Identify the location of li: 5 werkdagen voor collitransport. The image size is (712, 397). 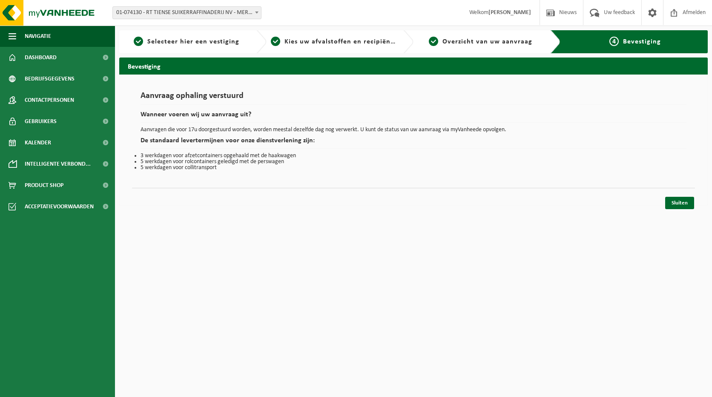
(414, 168).